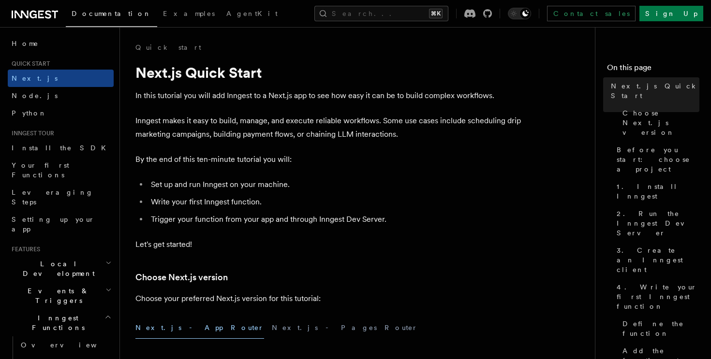 This screenshot has width=711, height=359. I want to click on span: Choose Next.js version, so click(660, 123).